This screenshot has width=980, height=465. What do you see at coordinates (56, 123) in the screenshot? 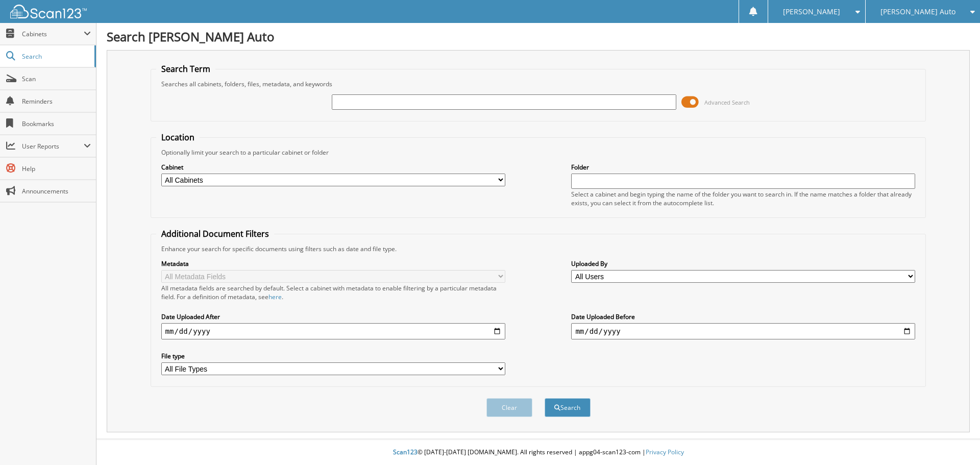
I see `span: Bookmarks` at bounding box center [56, 123].